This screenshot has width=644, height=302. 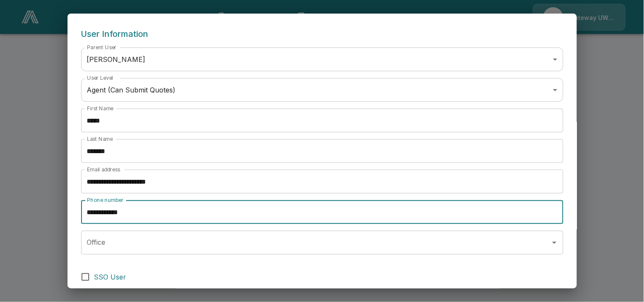 I want to click on span: SSO User, so click(x=110, y=277).